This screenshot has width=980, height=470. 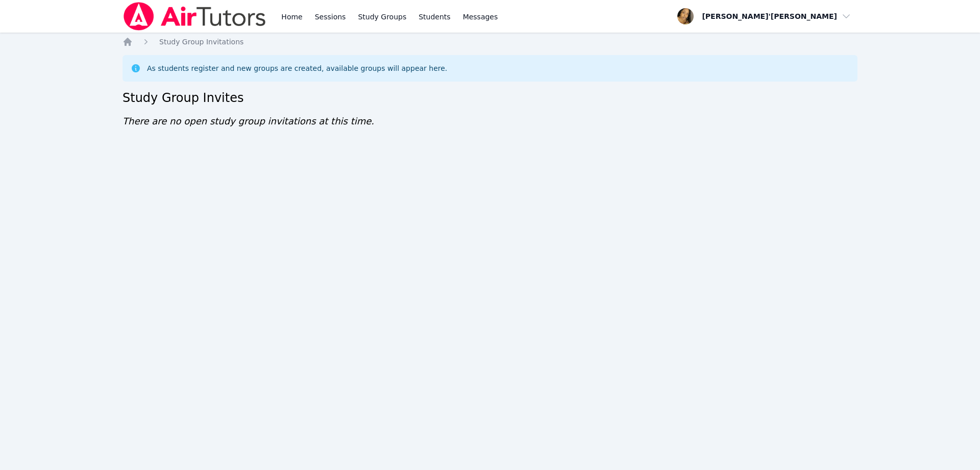 What do you see at coordinates (490, 98) in the screenshot?
I see `h2: Study Group Invites` at bounding box center [490, 98].